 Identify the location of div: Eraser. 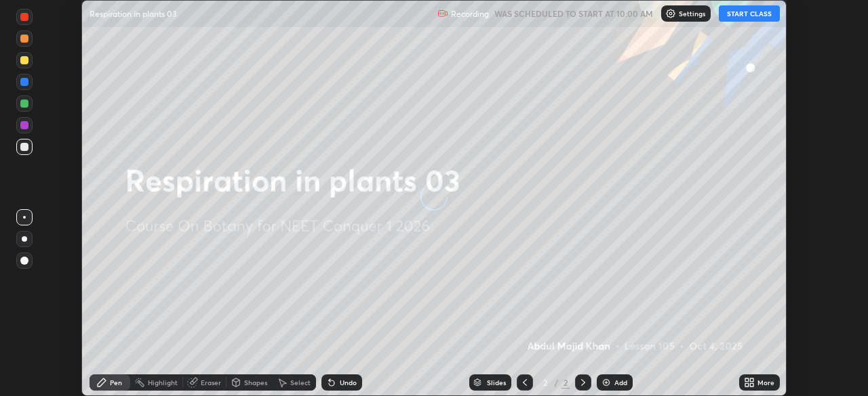
(211, 383).